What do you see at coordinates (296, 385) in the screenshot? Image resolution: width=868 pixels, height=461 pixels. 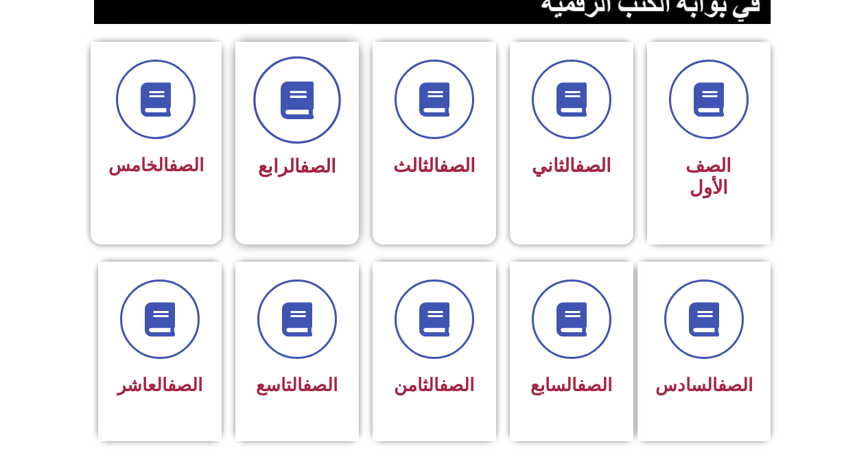 I see `span: التاسع` at bounding box center [296, 385].